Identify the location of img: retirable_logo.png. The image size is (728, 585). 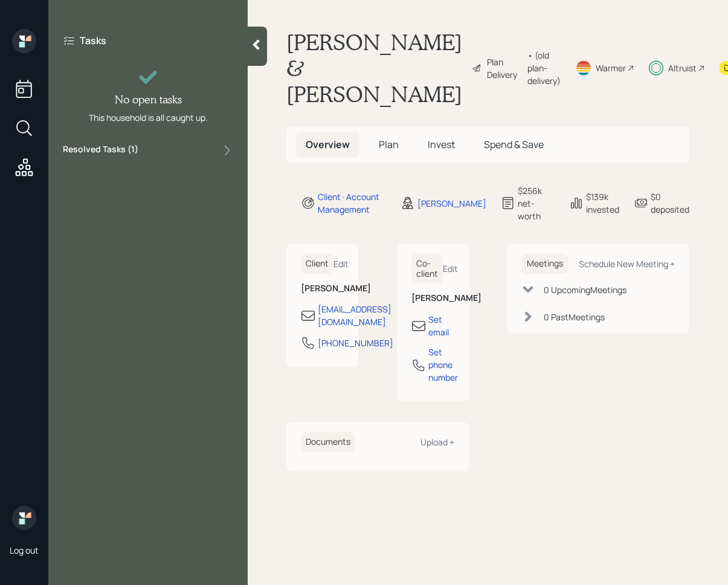
(24, 518).